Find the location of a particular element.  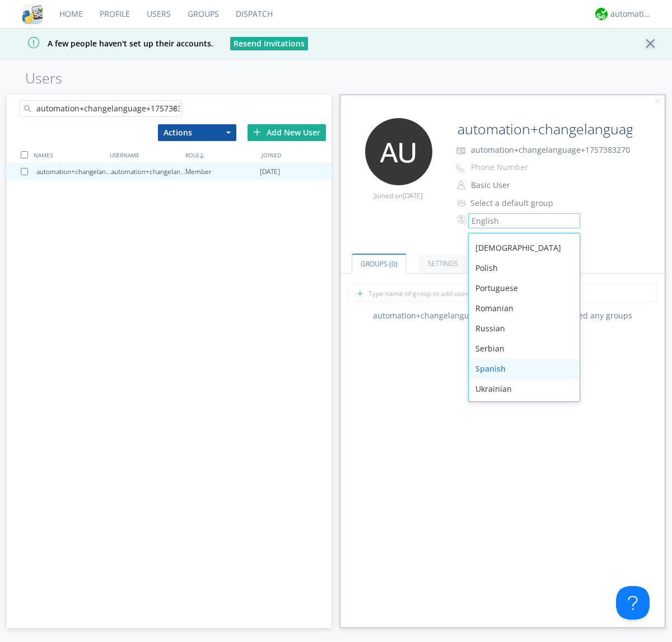

div: Polish is located at coordinates (524, 268).